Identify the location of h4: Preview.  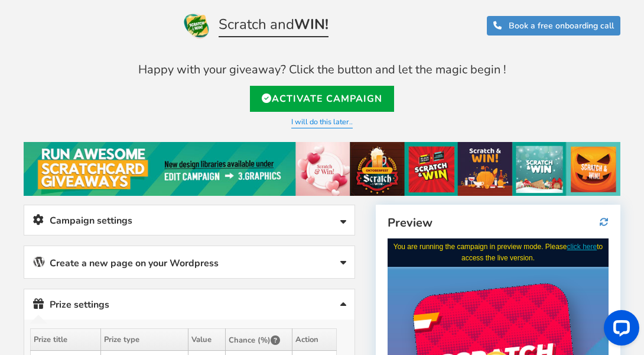
(498, 223).